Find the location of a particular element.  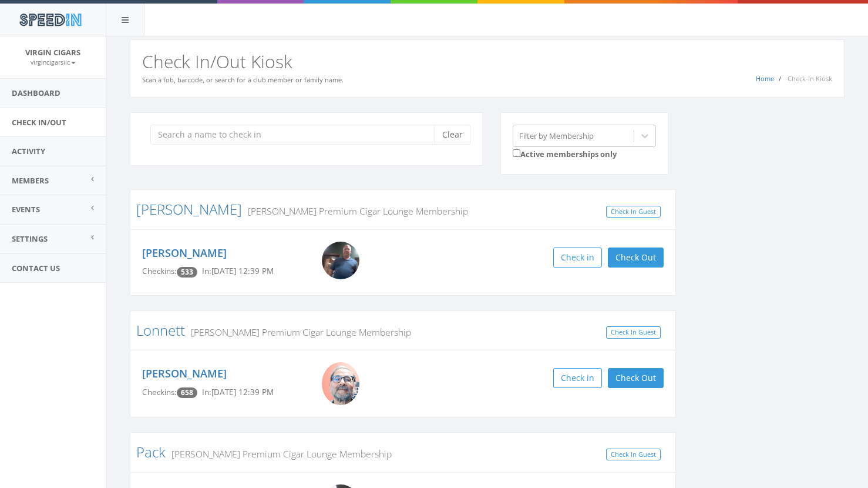

a: Pack is located at coordinates (151, 451).